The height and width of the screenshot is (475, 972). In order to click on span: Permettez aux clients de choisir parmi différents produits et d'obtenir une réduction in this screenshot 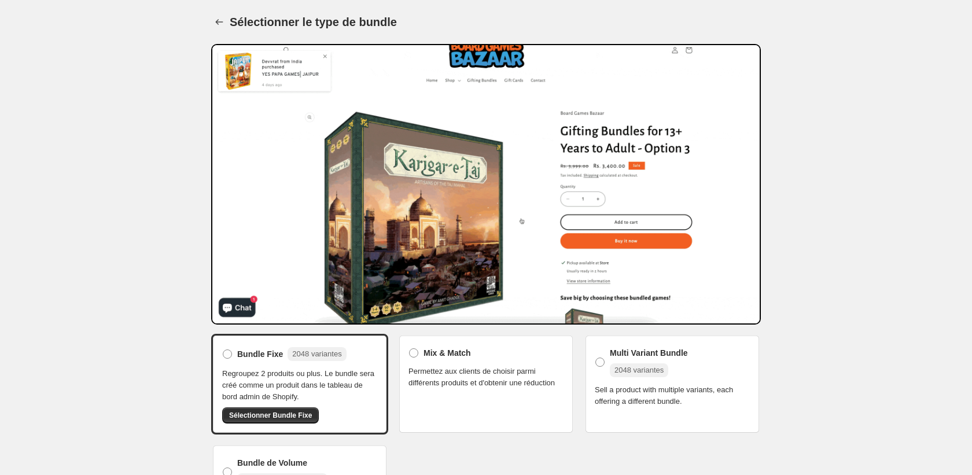, I will do `click(486, 377)`.